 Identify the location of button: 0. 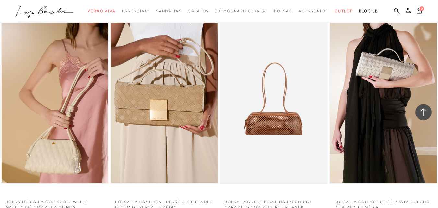
(419, 11).